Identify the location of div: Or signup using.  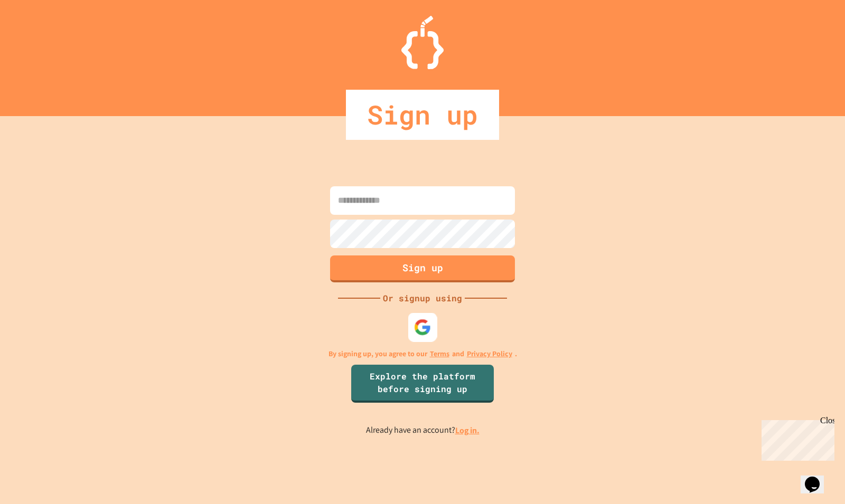
(422, 298).